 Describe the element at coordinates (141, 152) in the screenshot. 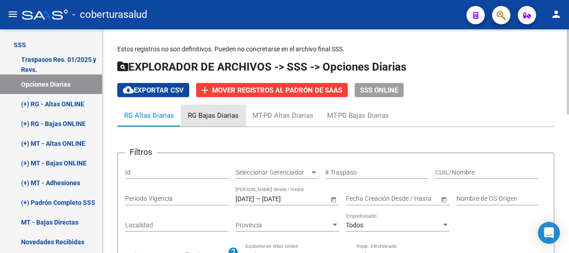

I see `h3: Filtros` at that location.